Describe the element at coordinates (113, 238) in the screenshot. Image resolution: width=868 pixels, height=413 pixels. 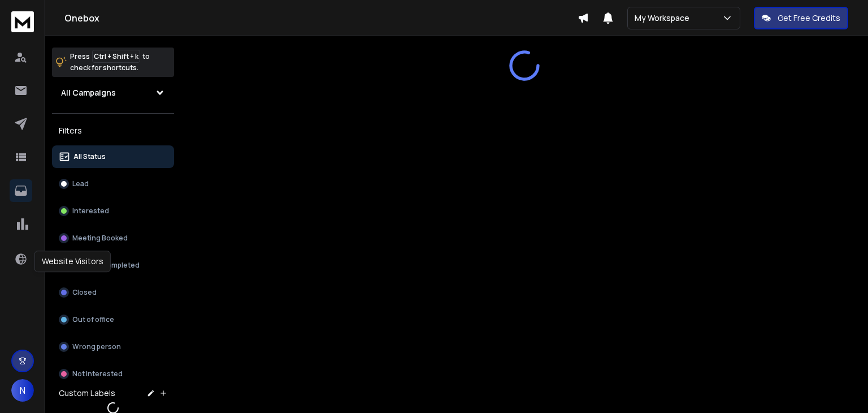
I see `button: Meeting Booked` at that location.